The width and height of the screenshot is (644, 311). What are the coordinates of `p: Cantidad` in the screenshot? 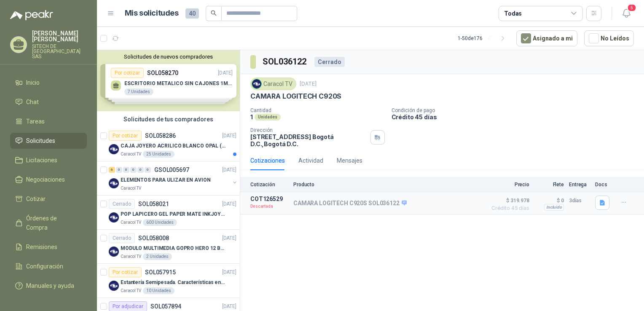 It's located at (317, 110).